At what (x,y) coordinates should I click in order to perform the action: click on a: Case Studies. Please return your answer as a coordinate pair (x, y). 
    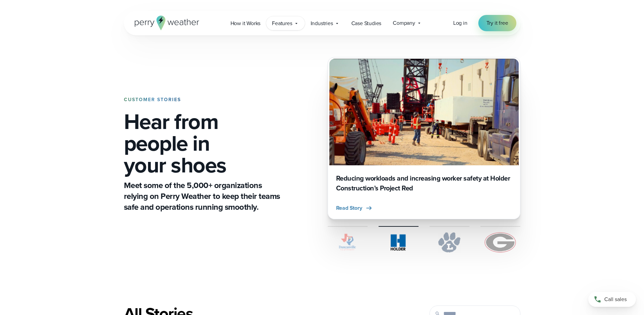
    Looking at the image, I should click on (366, 23).